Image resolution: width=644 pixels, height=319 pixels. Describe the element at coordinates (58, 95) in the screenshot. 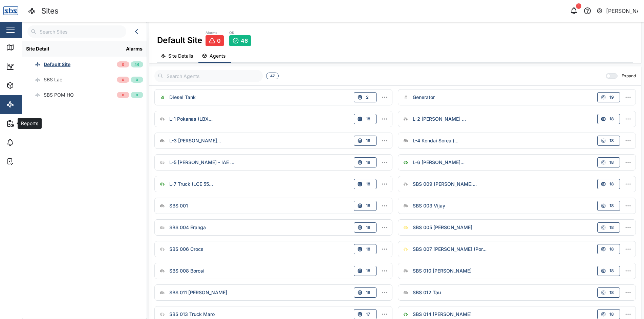

I see `div: SBS POM HQ` at that location.